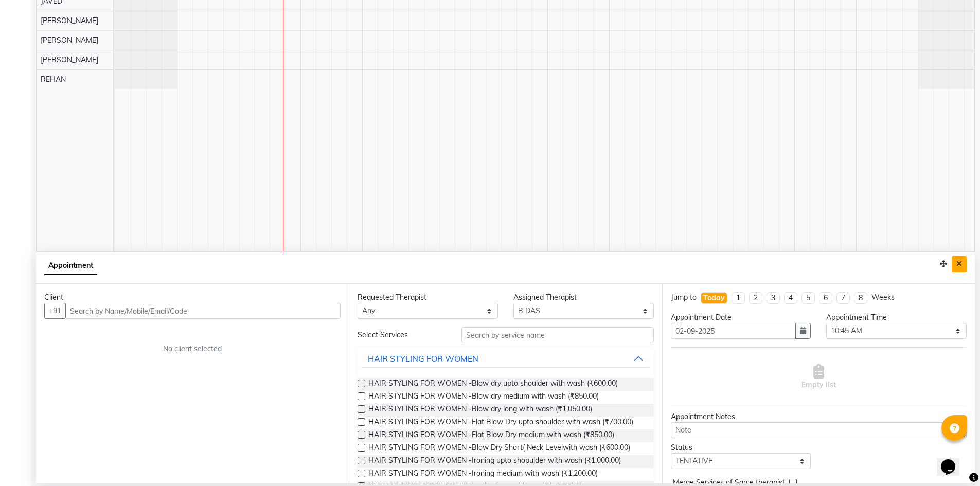  What do you see at coordinates (861, 298) in the screenshot?
I see `li: 8` at bounding box center [861, 298].